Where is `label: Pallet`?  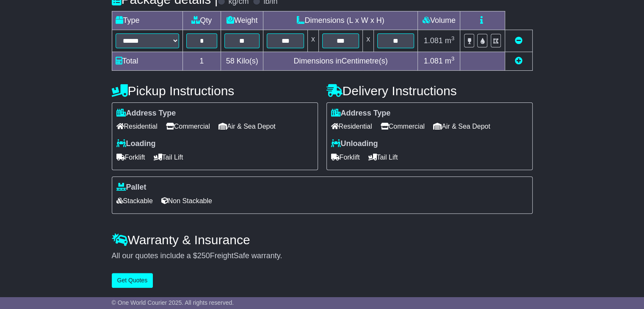 label: Pallet is located at coordinates (131, 188).